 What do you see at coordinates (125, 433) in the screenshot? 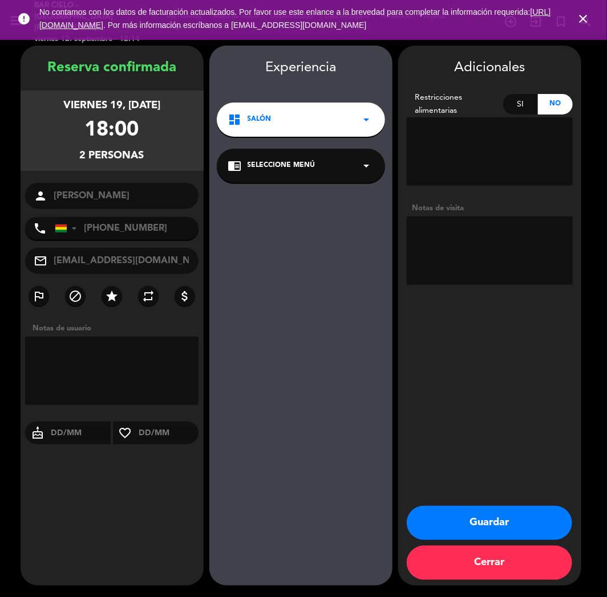
I see `i: favorite_border` at bounding box center [125, 433].